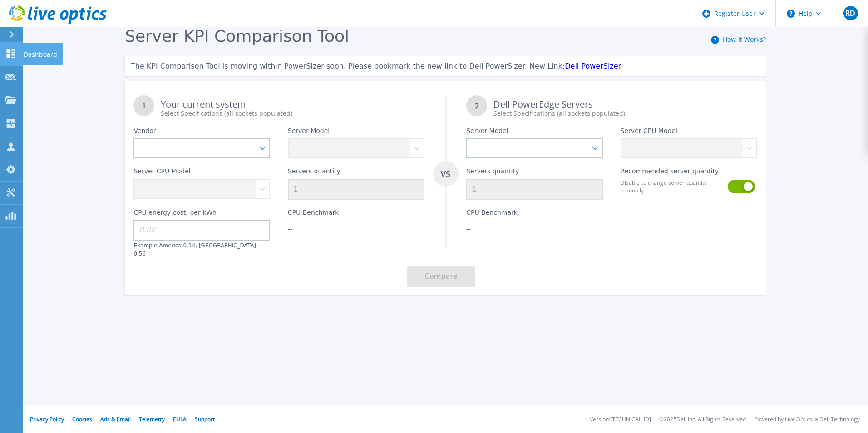  What do you see at coordinates (292, 109) in the screenshot?
I see `div: Your current system` at bounding box center [292, 109].